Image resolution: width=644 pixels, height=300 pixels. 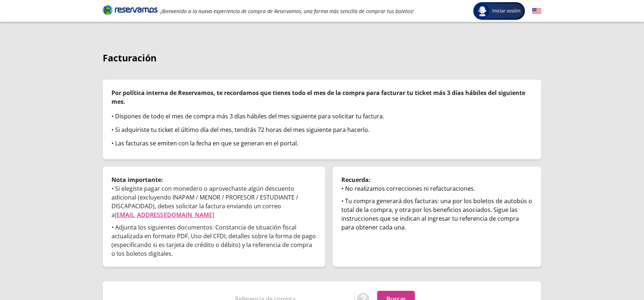 What do you see at coordinates (287, 11) in the screenshot?
I see `em: ¡Bienvenido a la nueva experiencia de compra de Reservamos, una forma más sencilla de comprar tus...` at bounding box center [287, 11].